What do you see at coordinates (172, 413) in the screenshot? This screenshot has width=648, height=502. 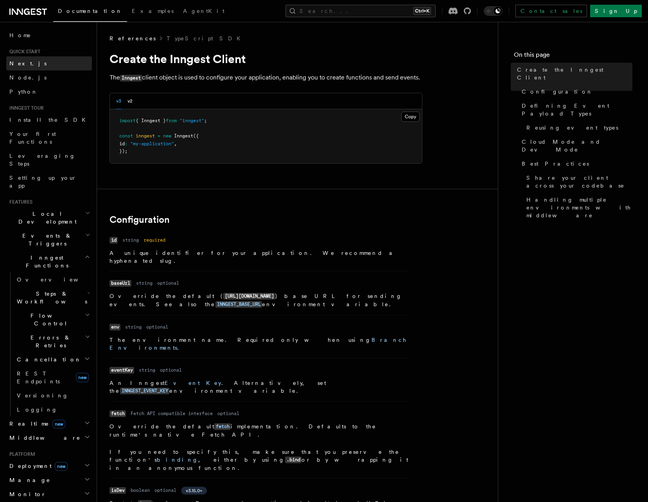 I see `dd: Fetch API compatible interface` at bounding box center [172, 413].